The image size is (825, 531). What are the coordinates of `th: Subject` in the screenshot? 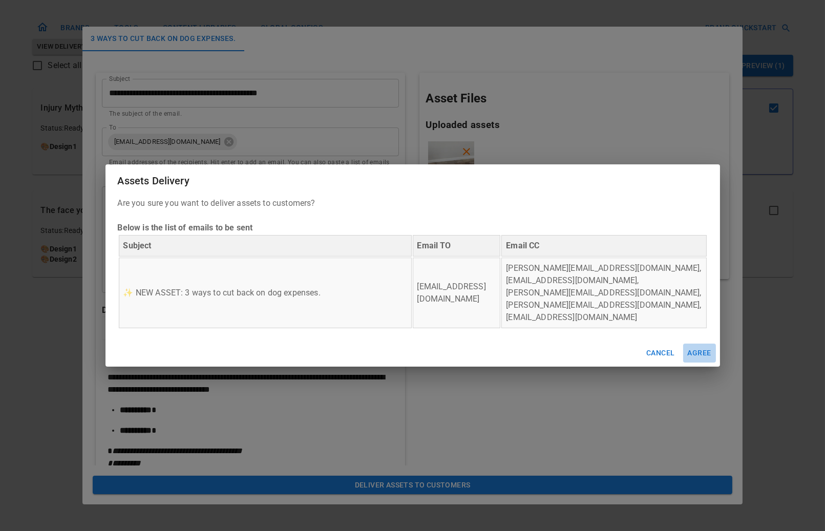 It's located at (265, 246).